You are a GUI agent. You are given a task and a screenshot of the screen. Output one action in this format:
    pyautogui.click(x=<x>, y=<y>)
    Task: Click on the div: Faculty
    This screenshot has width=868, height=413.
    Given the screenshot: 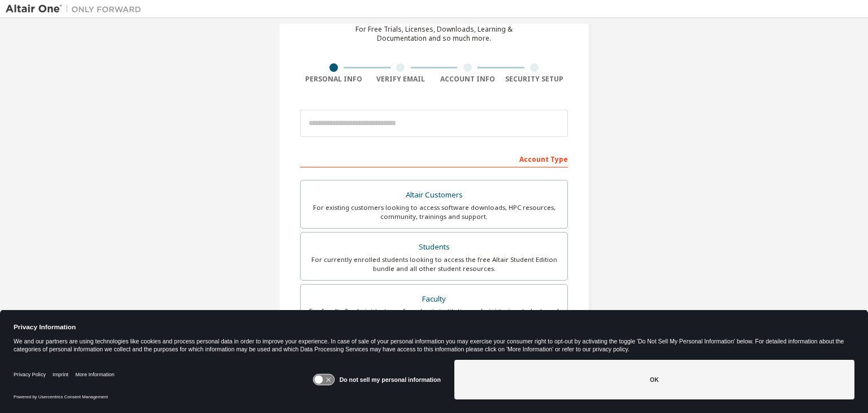 What is the action you would take?
    pyautogui.click(x=434, y=299)
    